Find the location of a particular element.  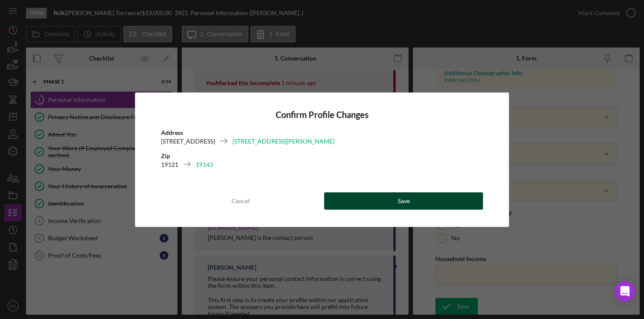

button: Cancel is located at coordinates (240, 201).